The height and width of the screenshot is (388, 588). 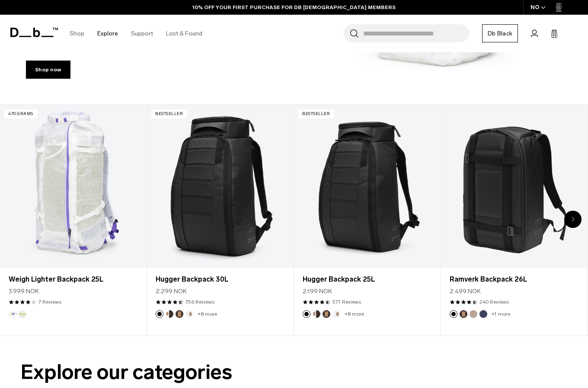 What do you see at coordinates (73, 279) in the screenshot?
I see `a: Weigh Lighter Backpack 25L` at bounding box center [73, 279].